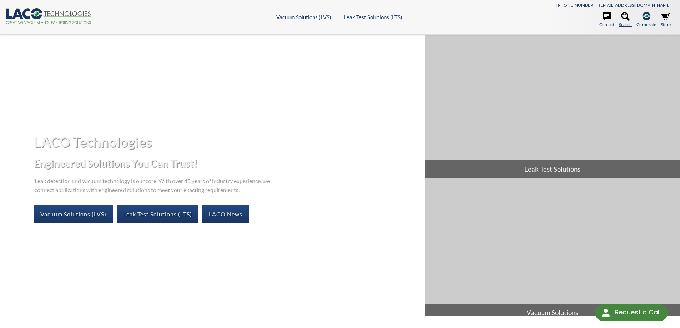 Image resolution: width=680 pixels, height=328 pixels. Describe the element at coordinates (553, 106) in the screenshot. I see `a: Leak Test Solutions` at that location.